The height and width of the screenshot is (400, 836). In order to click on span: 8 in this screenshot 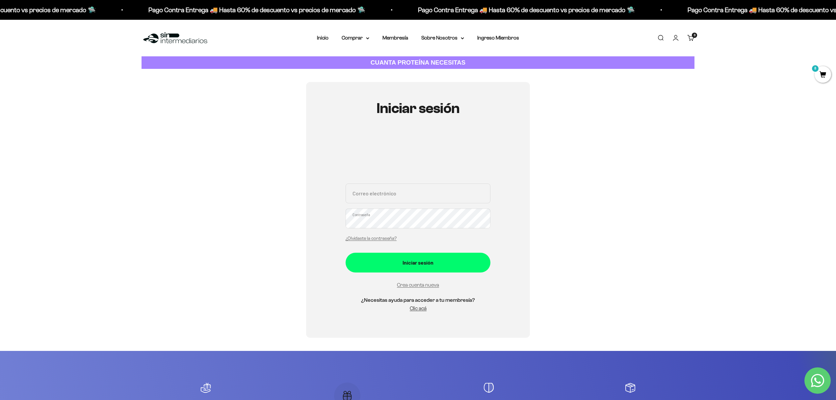, I will do `click(694, 35)`.